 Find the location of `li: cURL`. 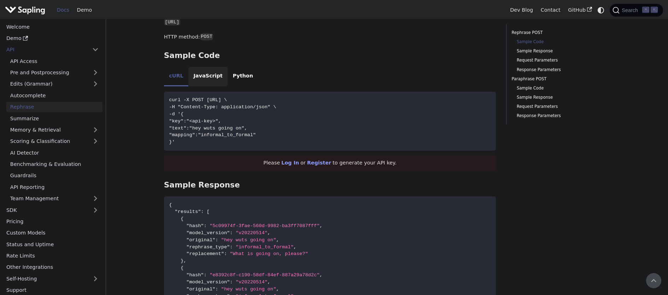

li: cURL is located at coordinates (176, 77).